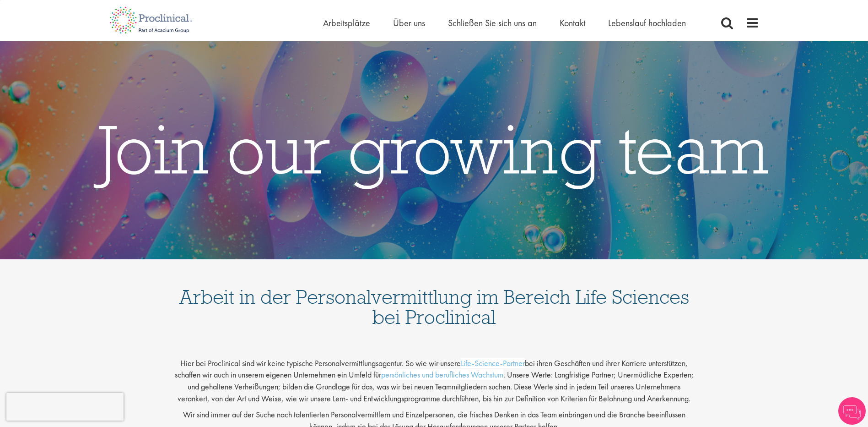  I want to click on span: Lebenslauf hochladen, so click(647, 23).